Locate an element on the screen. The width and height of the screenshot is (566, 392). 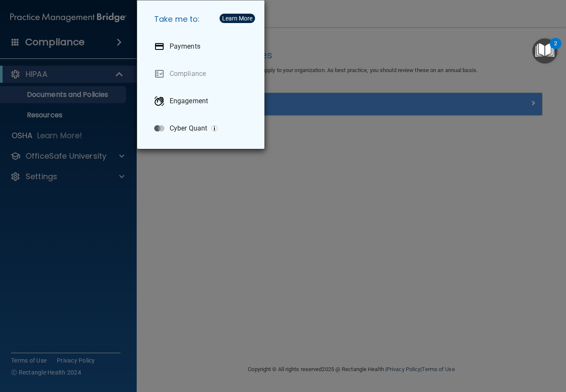
p: Engagement is located at coordinates (189, 101).